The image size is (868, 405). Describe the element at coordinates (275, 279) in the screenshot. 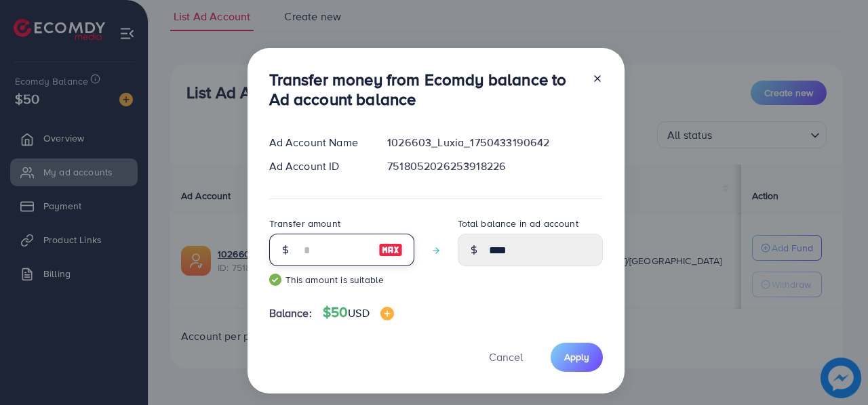

I see `img: guide` at that location.